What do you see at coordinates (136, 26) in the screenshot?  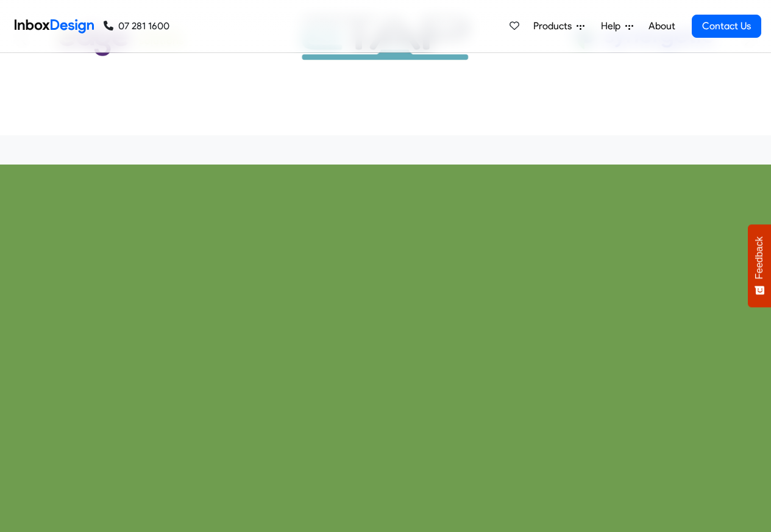 I see `a: 07 281 1600` at bounding box center [136, 26].